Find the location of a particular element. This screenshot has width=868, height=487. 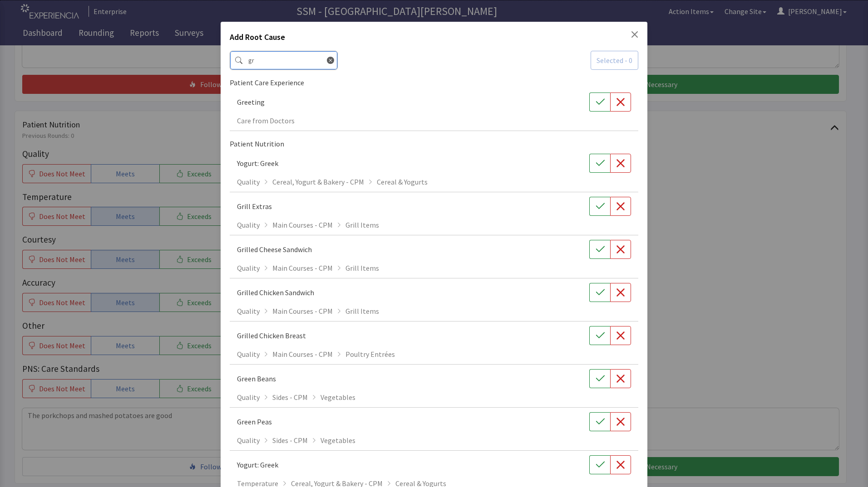

div: Quality Main Courses - CPM Poultry Entrées is located at coordinates (434, 354).